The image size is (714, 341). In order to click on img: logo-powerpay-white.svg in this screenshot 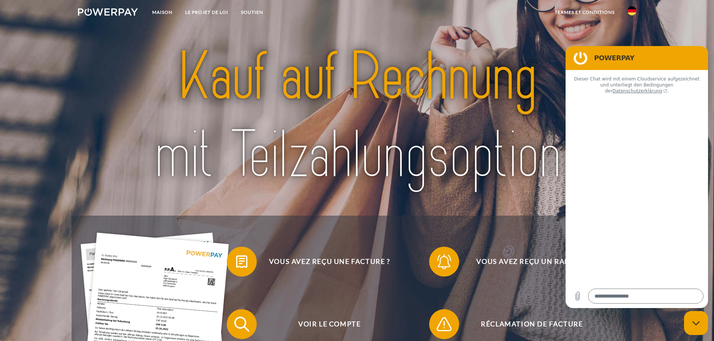, I will do `click(108, 12)`.